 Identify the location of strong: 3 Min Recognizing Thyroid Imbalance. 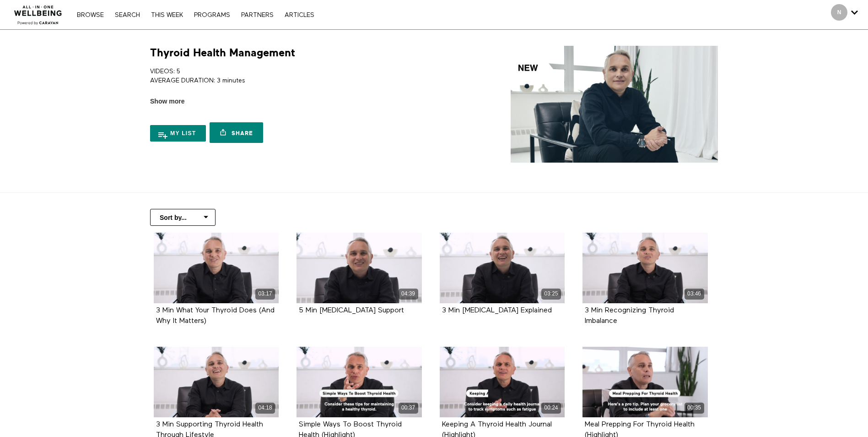
(629, 315).